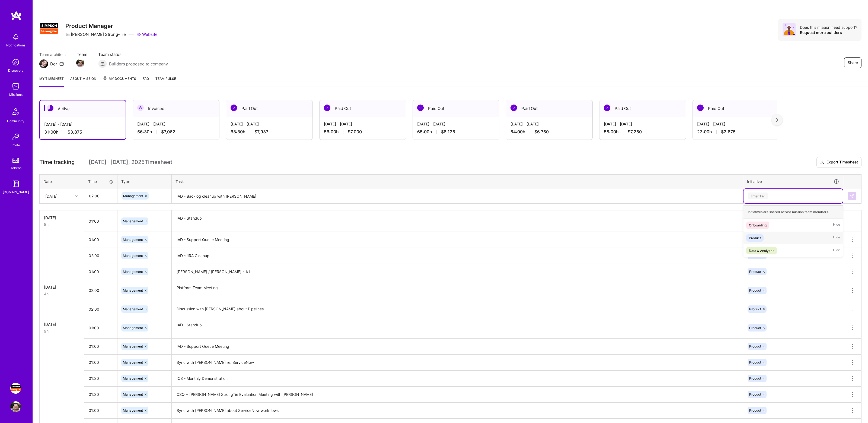 This screenshot has width=868, height=423. I want to click on span: Builders proposed to company, so click(138, 64).